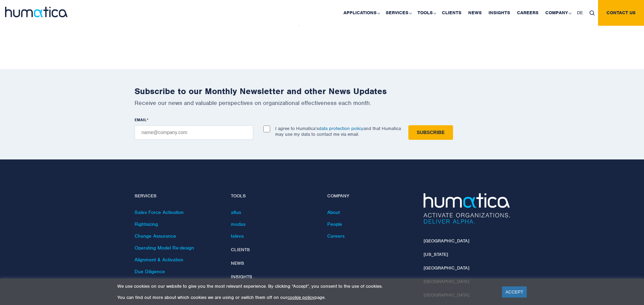  I want to click on a: Sales Force Activation, so click(159, 212).